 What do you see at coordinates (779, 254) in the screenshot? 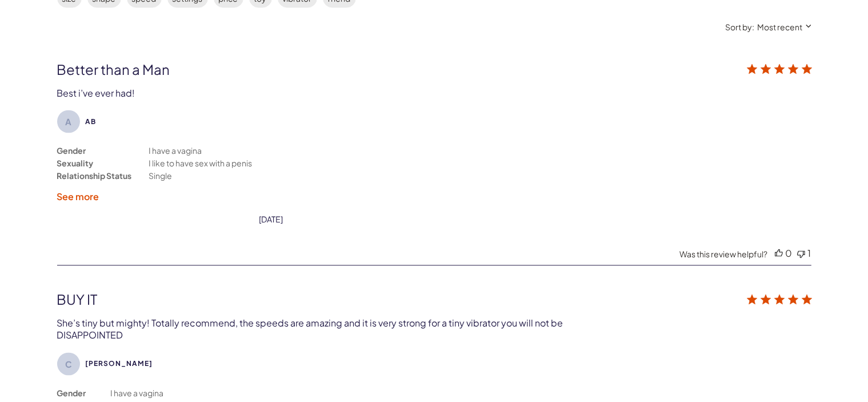
I see `div: Vote up` at bounding box center [779, 254].